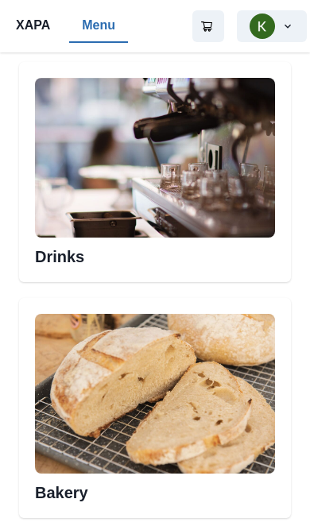 This screenshot has height=526, width=310. I want to click on p: Menu, so click(99, 25).